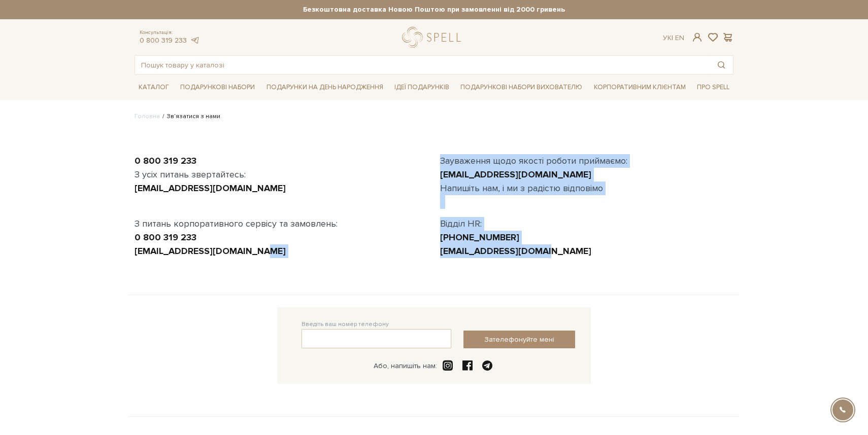  What do you see at coordinates (147, 116) in the screenshot?
I see `a: Головна` at bounding box center [147, 116].